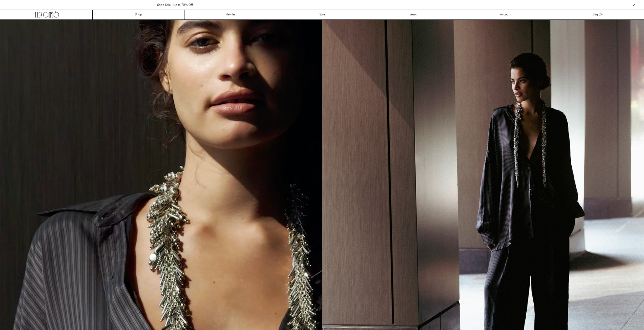  I want to click on a: Account, so click(506, 14).